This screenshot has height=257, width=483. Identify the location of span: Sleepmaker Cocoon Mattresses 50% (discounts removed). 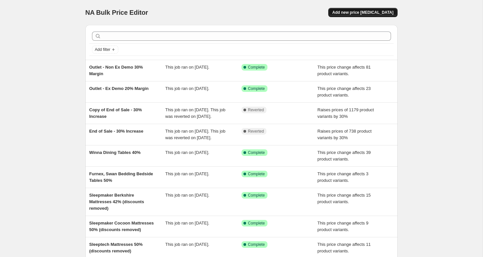
(121, 226).